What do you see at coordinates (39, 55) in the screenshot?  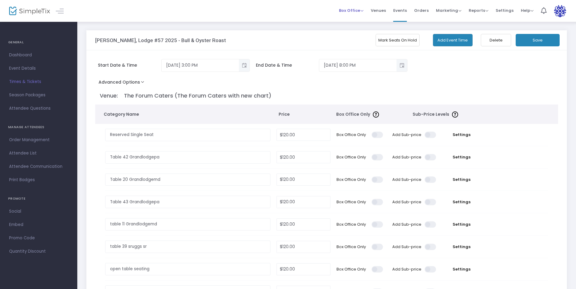 I see `span: Dashboard` at bounding box center [39, 55].